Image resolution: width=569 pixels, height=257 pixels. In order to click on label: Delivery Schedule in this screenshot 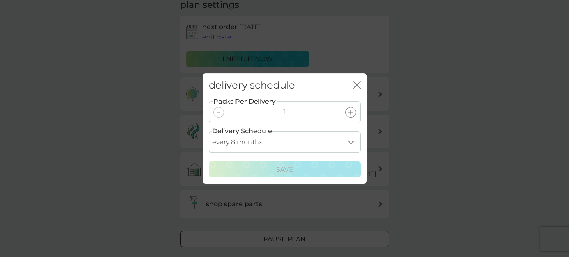, I will do `click(242, 131)`.